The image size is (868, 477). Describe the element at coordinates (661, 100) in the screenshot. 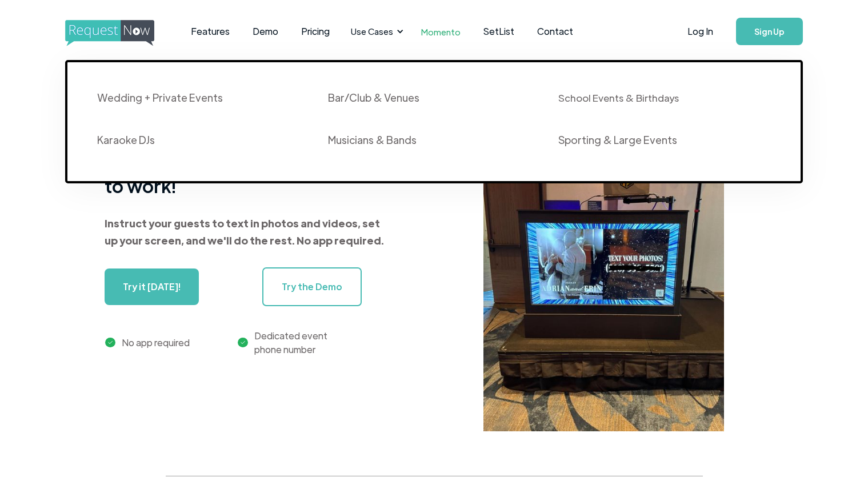

I see `a: School Events & Birthdays` at that location.